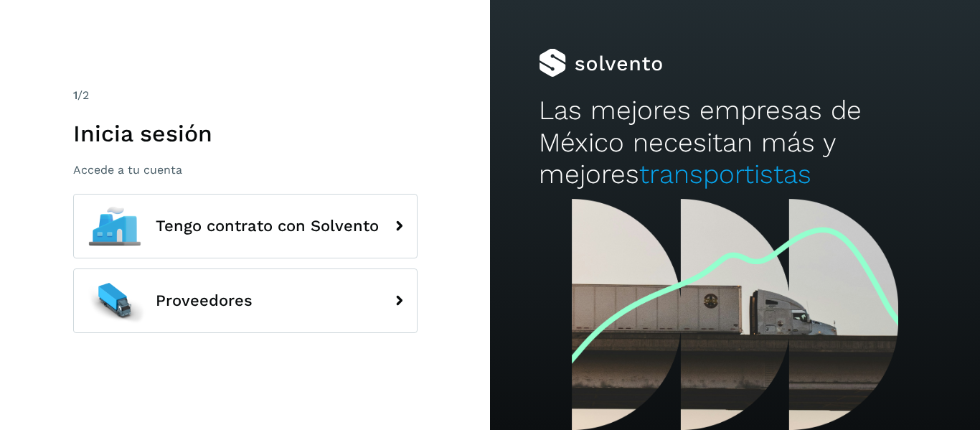 Image resolution: width=980 pixels, height=430 pixels. I want to click on span: 1, so click(76, 95).